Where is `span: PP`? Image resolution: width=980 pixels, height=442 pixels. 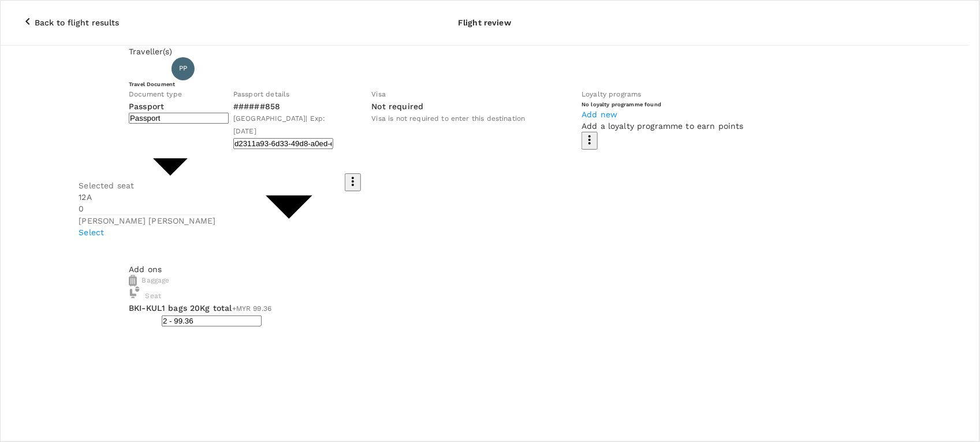 span: PP is located at coordinates (183, 69).